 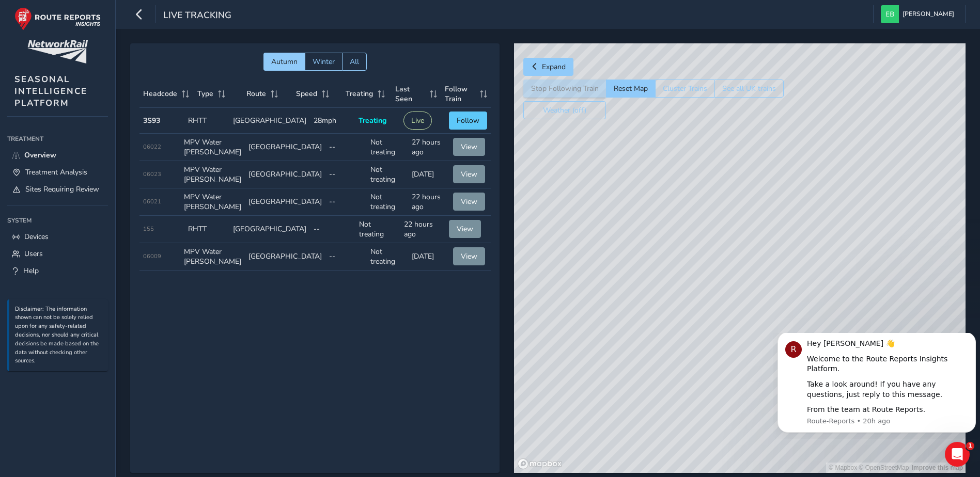 What do you see at coordinates (889, 14) in the screenshot?
I see `img: diamond-layout` at bounding box center [889, 14].